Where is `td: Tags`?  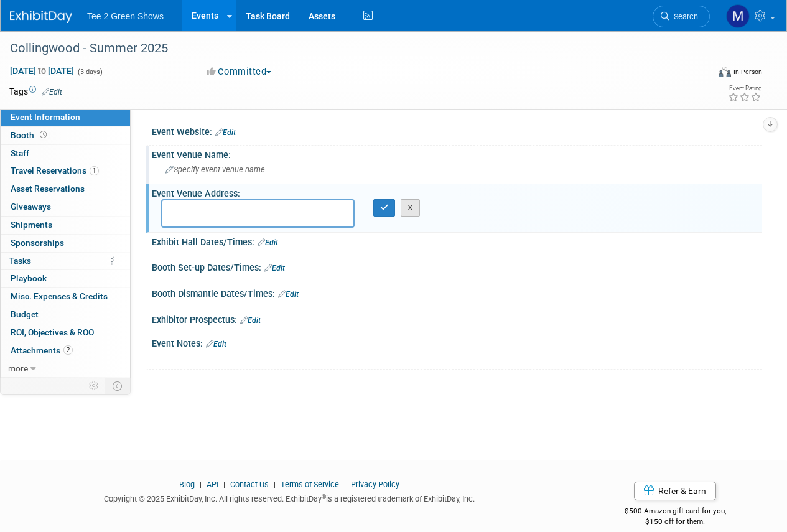 td: Tags is located at coordinates (36, 91).